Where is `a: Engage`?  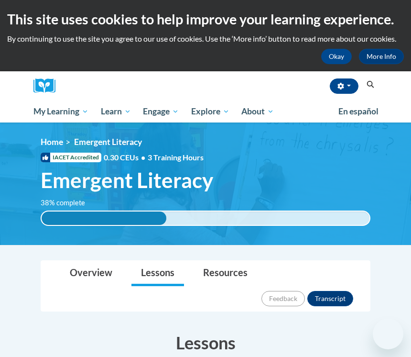 a: Engage is located at coordinates (161, 111).